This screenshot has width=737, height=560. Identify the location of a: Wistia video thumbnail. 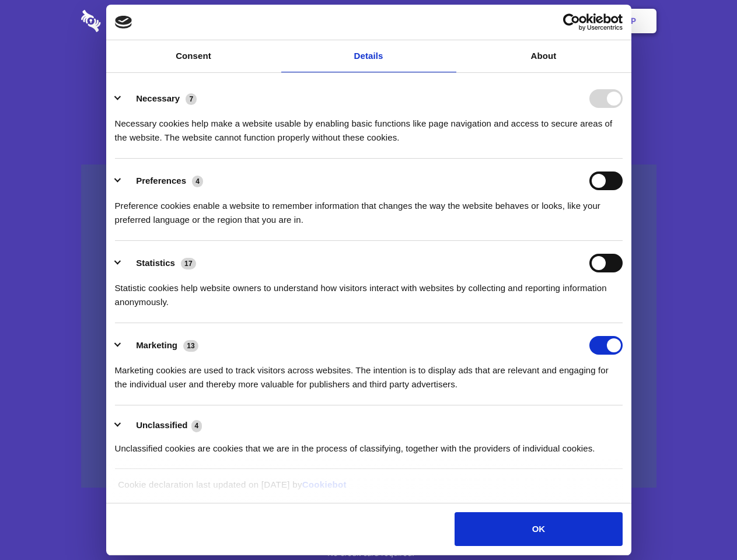
(369, 327).